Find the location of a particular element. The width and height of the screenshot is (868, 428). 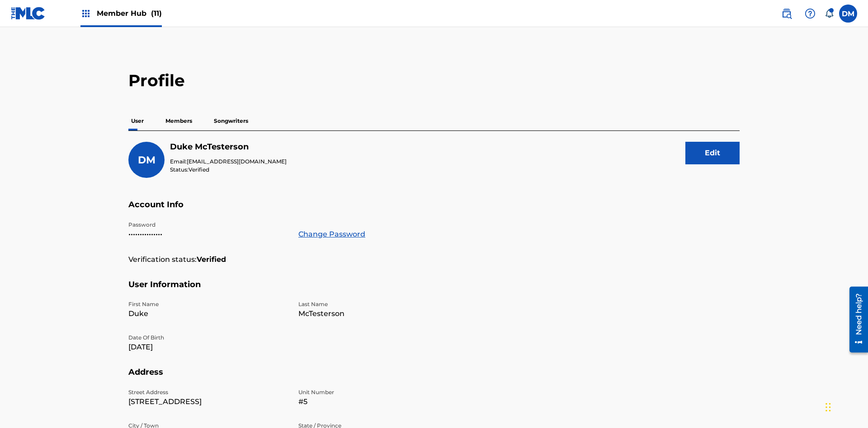

p: Songwriters is located at coordinates (231, 121).